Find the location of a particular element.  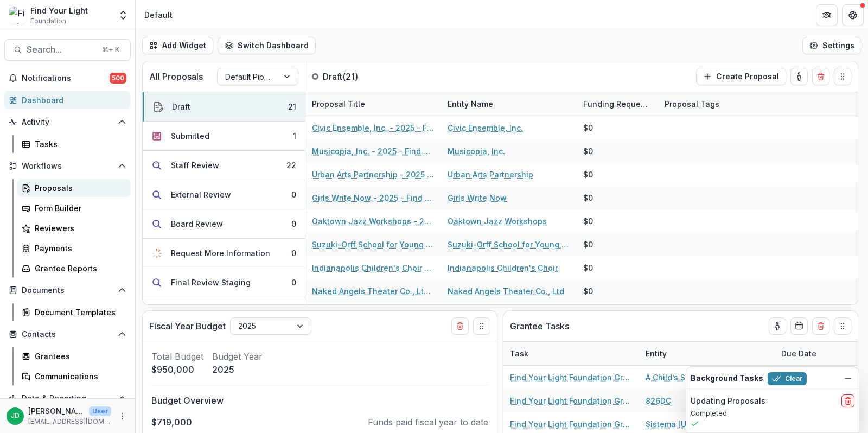

div: Board Review is located at coordinates (197, 224).